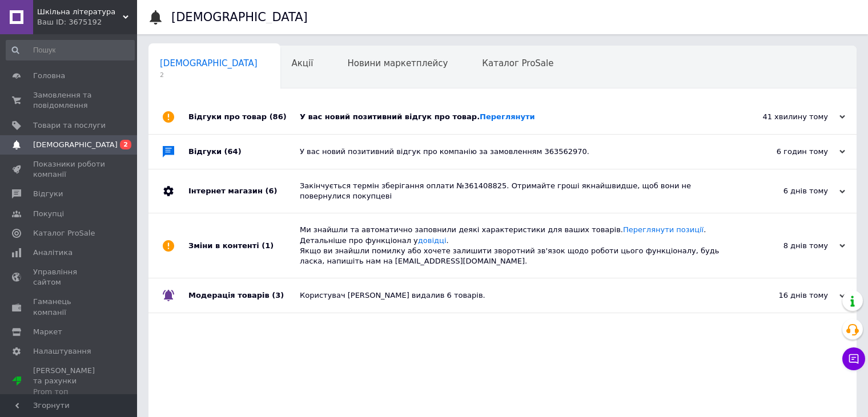  Describe the element at coordinates (62, 352) in the screenshot. I see `span: Налаштування` at that location.